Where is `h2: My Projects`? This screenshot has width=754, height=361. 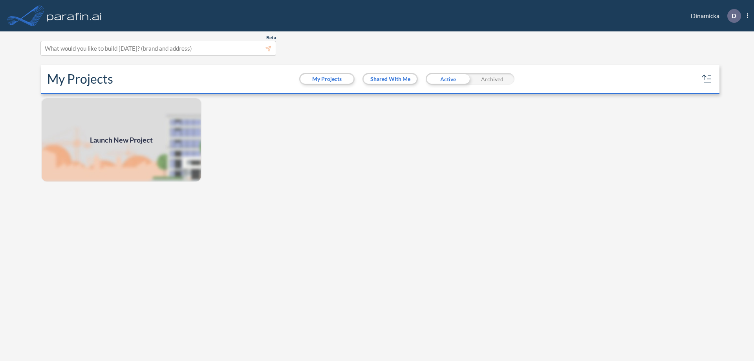 h2: My Projects is located at coordinates (80, 79).